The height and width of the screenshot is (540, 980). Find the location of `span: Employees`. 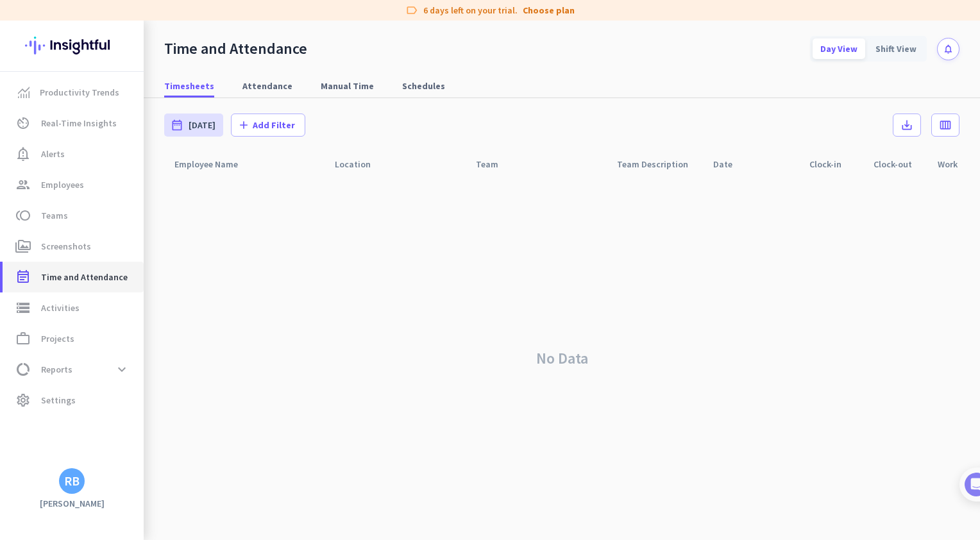

span: Employees is located at coordinates (62, 185).